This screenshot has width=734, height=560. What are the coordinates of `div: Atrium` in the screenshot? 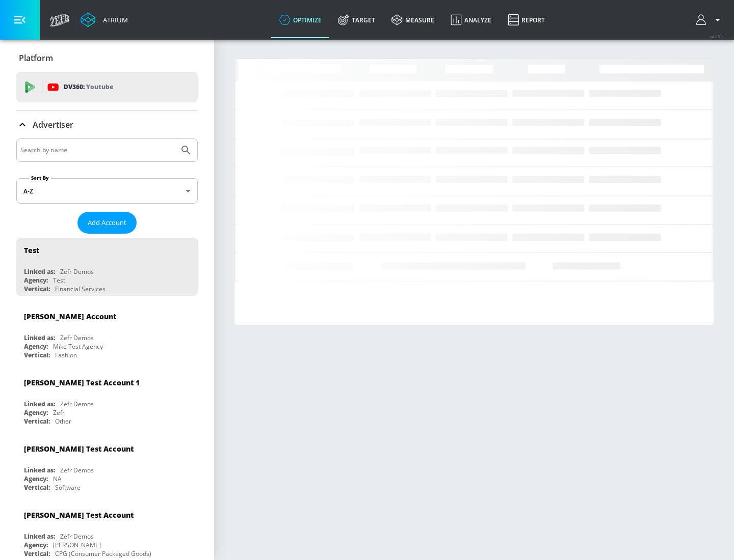 It's located at (113, 20).